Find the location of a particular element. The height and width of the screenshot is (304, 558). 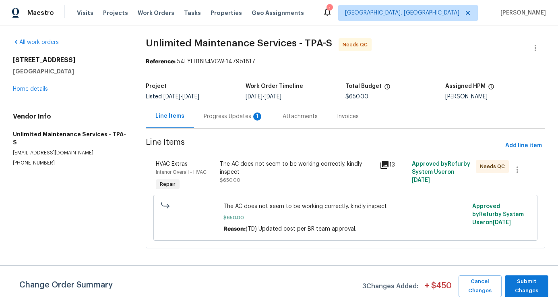

span: Geo Assignments is located at coordinates (278, 13).